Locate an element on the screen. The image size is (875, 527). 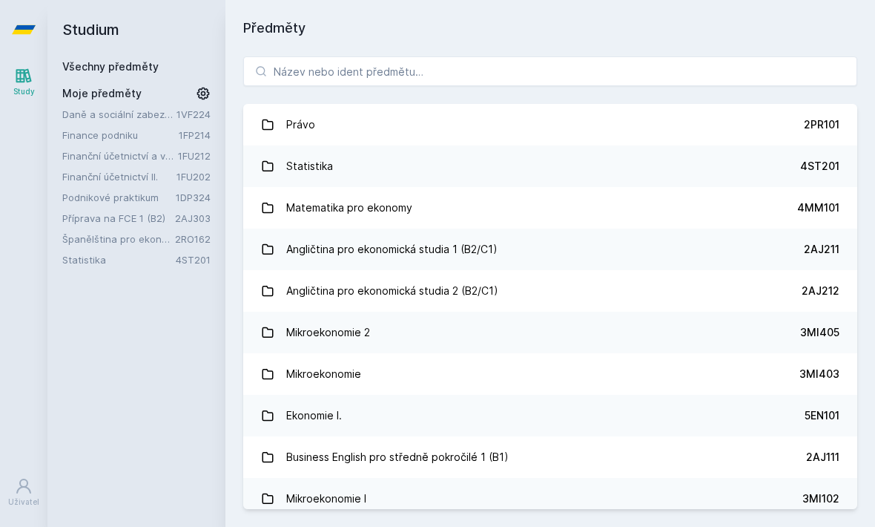
div: 2PR101 is located at coordinates (822, 125).